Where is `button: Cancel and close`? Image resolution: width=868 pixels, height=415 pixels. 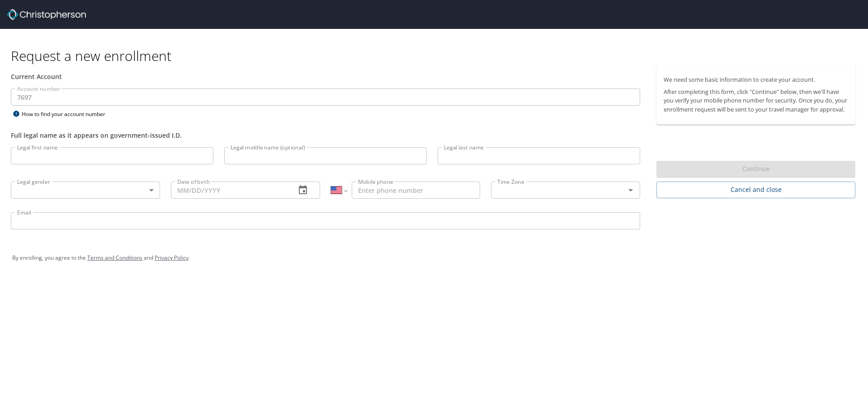 button: Cancel and close is located at coordinates (756, 189).